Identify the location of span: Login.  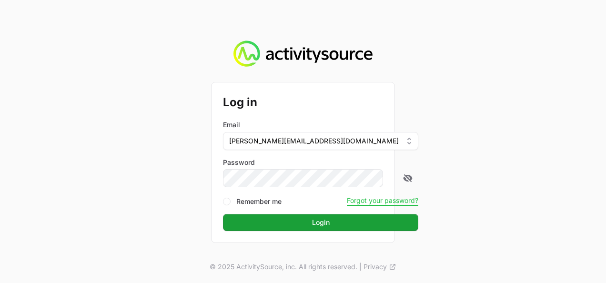
(320, 222).